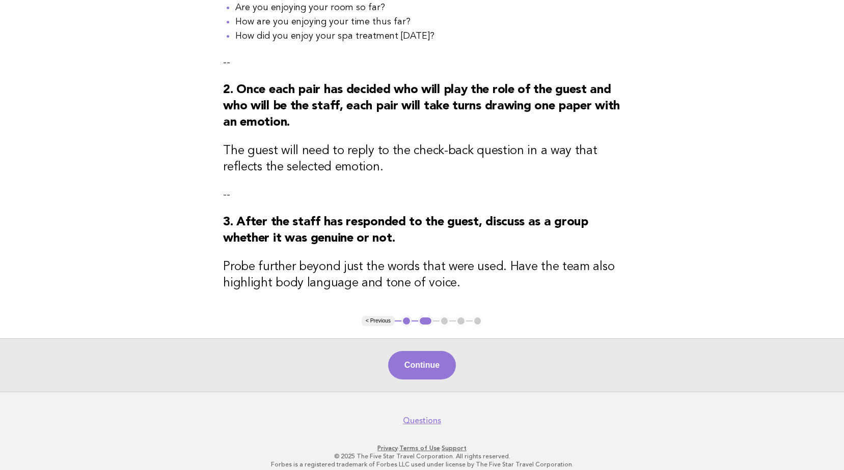 This screenshot has height=470, width=844. I want to click on button: < Previous, so click(378, 321).